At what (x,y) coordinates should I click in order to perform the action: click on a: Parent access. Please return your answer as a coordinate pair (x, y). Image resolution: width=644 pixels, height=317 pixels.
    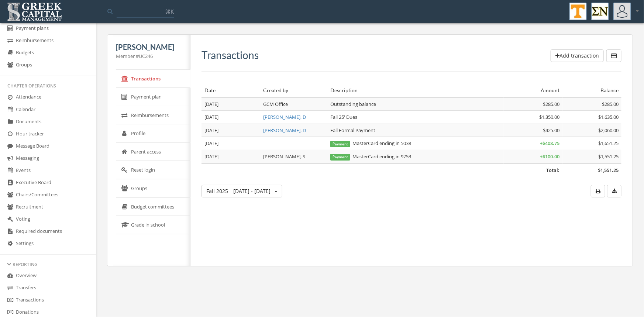
    Looking at the image, I should click on (153, 152).